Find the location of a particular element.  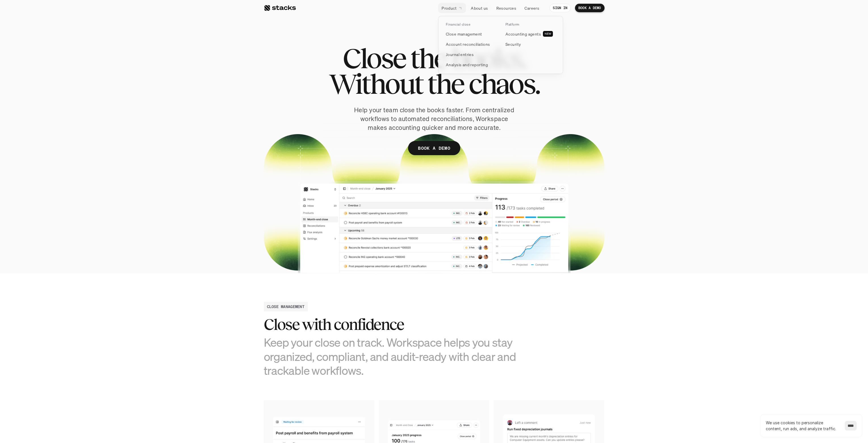

a: Journal entries is located at coordinates (471, 54).